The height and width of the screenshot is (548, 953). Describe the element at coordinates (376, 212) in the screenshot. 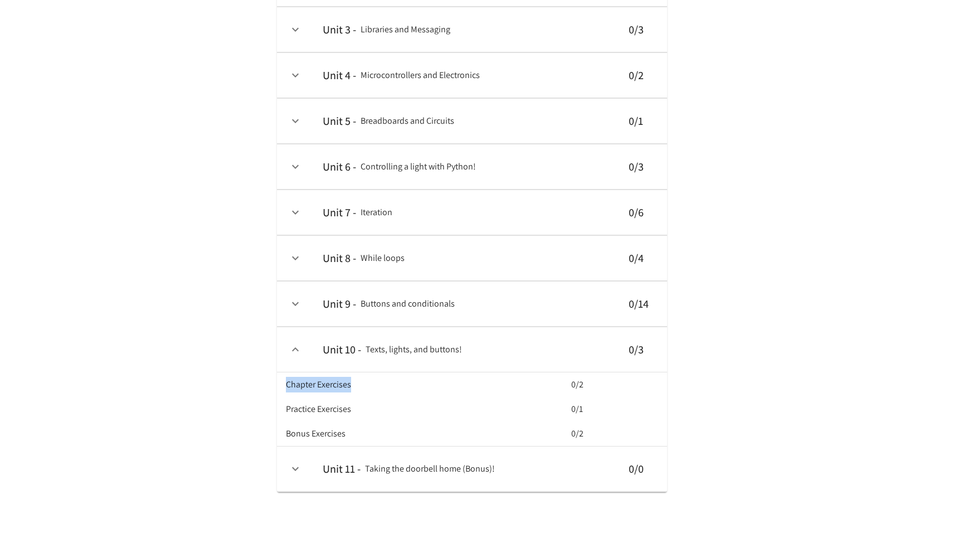

I see `h6: Iteration` at that location.